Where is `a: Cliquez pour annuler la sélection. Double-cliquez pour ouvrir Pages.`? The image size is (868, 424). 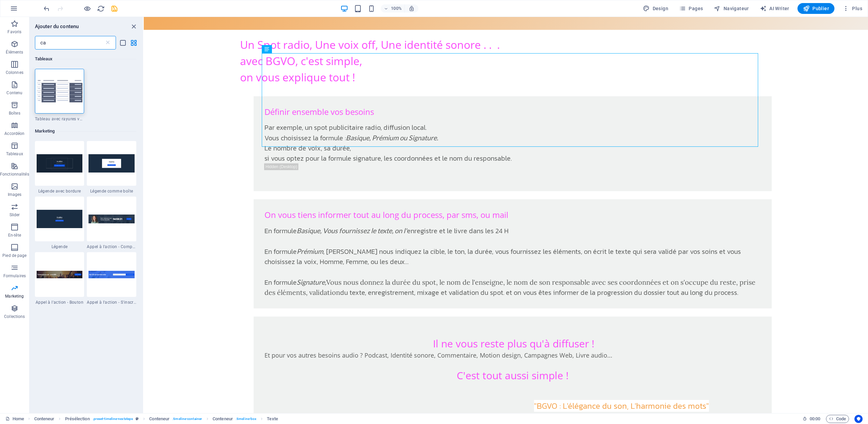
a: Cliquez pour annuler la sélection. Double-cliquez pour ouvrir Pages. is located at coordinates (15, 419).